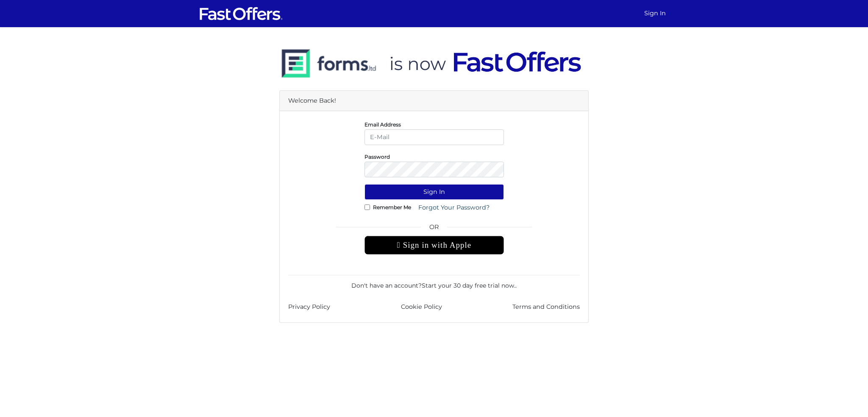  What do you see at coordinates (469, 285) in the screenshot?
I see `a: Start your 30 day free trial now.` at bounding box center [469, 285].